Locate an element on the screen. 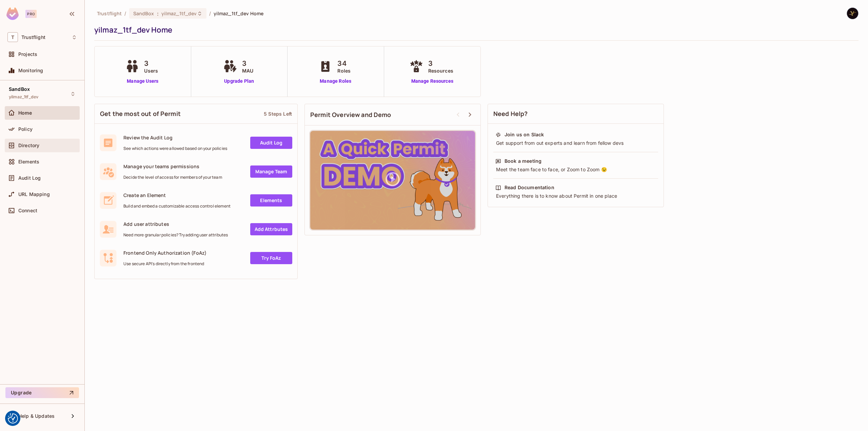 The width and height of the screenshot is (868, 431). span: Roles is located at coordinates (344, 71).